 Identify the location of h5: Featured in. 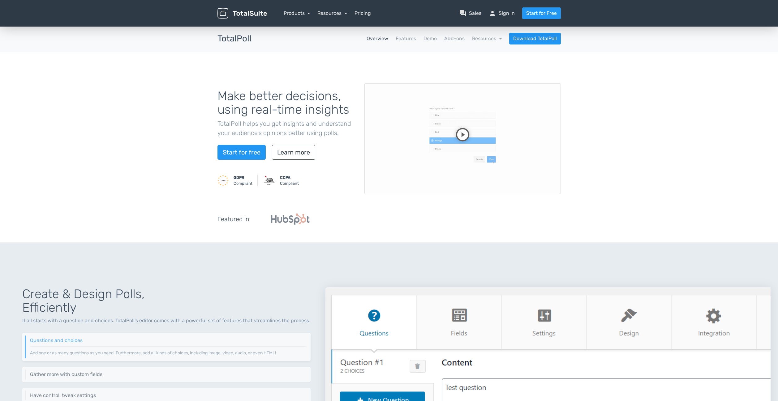
(233, 219).